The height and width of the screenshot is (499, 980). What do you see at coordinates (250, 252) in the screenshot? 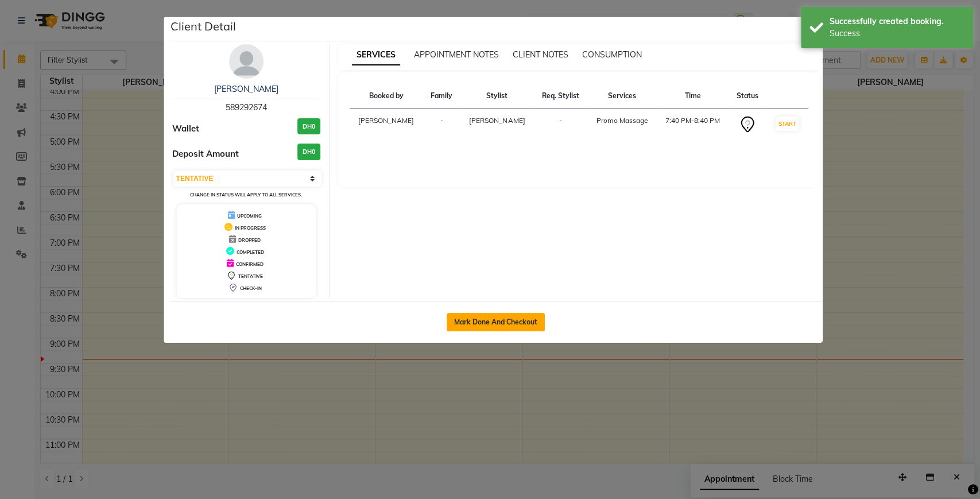
I see `span: COMPLETED` at bounding box center [250, 252].